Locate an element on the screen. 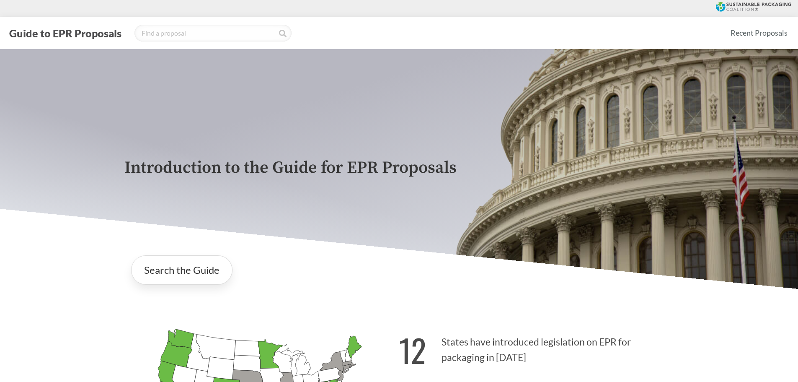 This screenshot has height=382, width=798. button: Guide to EPR Proposals is located at coordinates (65, 33).